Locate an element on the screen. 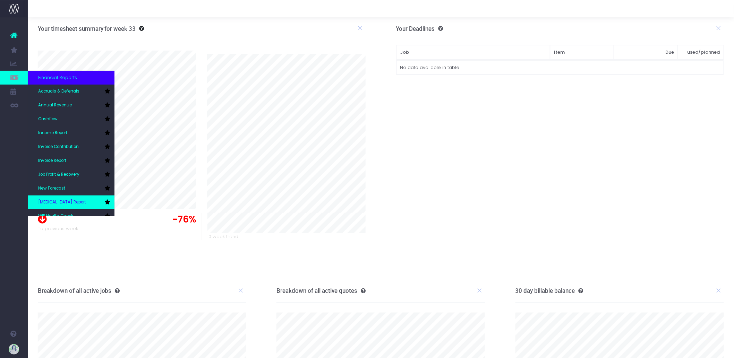 This screenshot has height=358, width=734. h3: 30 day billable balance is located at coordinates (549, 291).